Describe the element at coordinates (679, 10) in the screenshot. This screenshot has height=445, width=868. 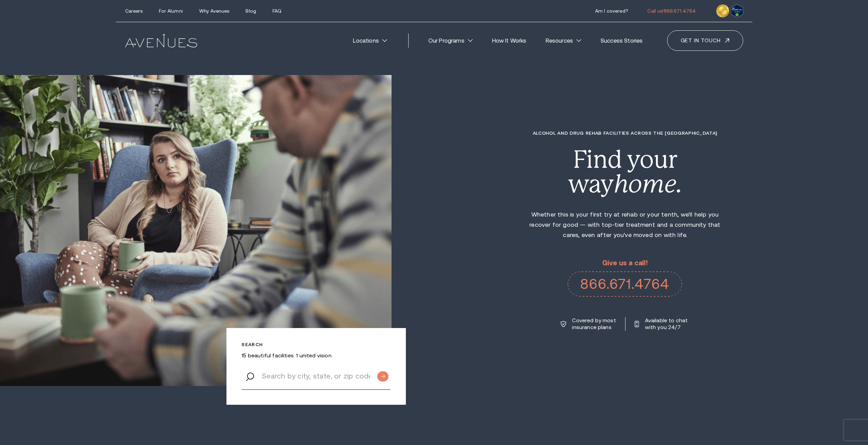
I see `span: 866.671.4764` at that location.